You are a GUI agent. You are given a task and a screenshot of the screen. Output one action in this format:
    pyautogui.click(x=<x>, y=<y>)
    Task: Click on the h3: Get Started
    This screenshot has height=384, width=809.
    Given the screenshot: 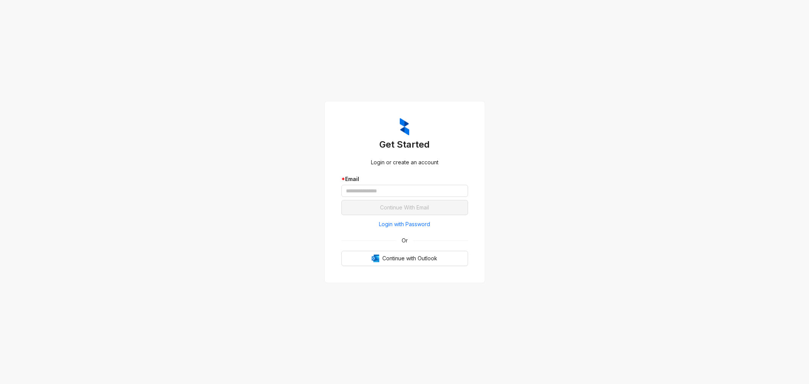 What is the action you would take?
    pyautogui.click(x=405, y=144)
    